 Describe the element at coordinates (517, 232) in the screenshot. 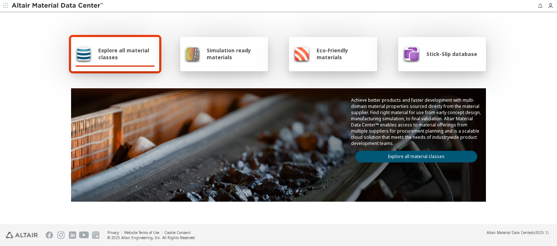

I see `div: (v2025.1)` at that location.